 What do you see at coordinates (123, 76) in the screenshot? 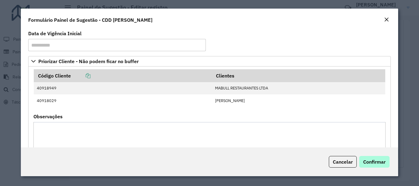
I see `th: Código Cliente` at bounding box center [123, 76].